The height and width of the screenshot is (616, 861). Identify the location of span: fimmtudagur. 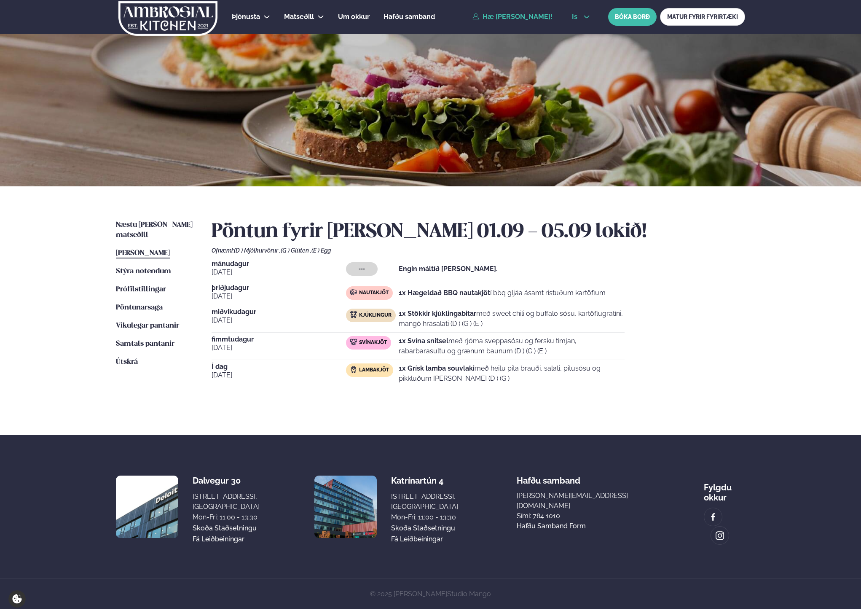
(278, 339).